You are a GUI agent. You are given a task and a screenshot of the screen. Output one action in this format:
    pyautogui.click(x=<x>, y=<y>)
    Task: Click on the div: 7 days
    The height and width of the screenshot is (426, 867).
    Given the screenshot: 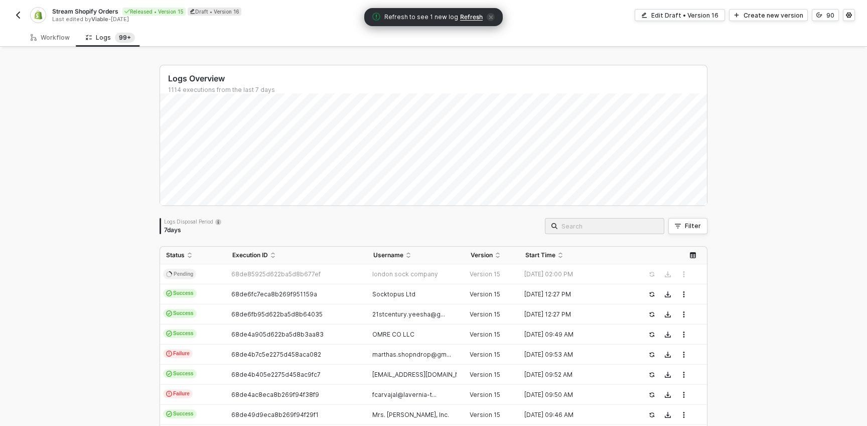 What is the action you would take?
    pyautogui.click(x=193, y=230)
    